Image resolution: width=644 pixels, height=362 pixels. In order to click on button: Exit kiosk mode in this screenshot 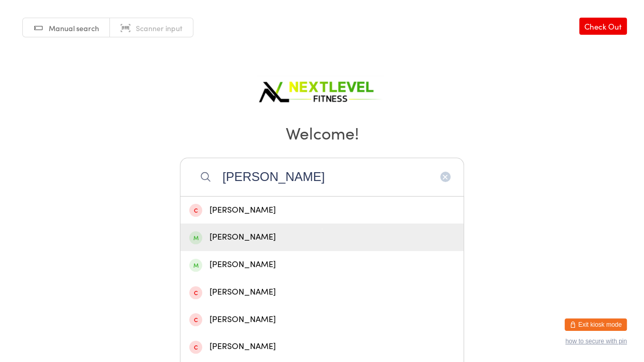, I will do `click(595, 324)`.